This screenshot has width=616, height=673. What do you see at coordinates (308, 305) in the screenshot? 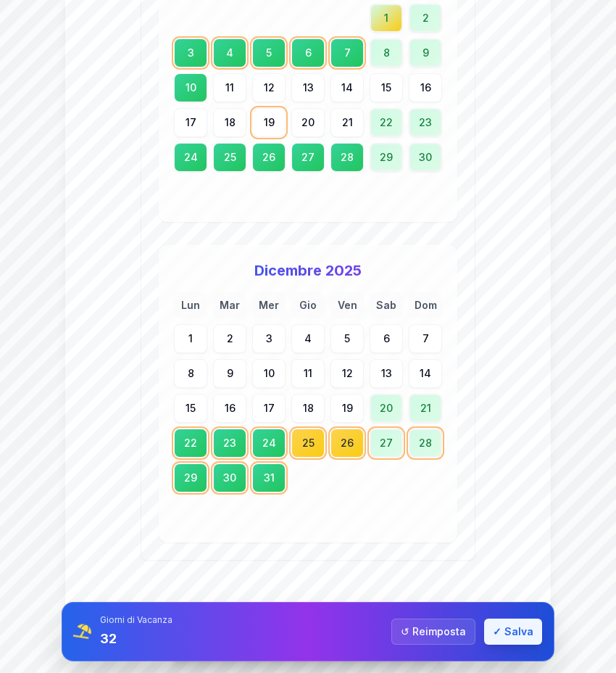
I see `div: Gio` at bounding box center [308, 305].